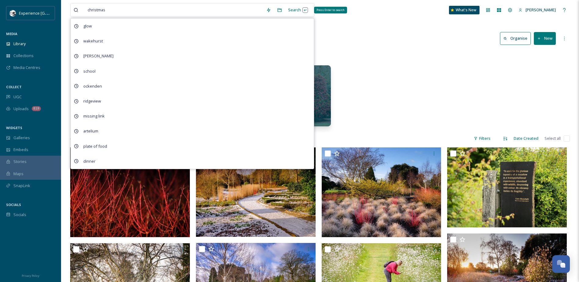 The image size is (579, 282). Describe the element at coordinates (22, 138) in the screenshot. I see `span: Galleries` at that location.